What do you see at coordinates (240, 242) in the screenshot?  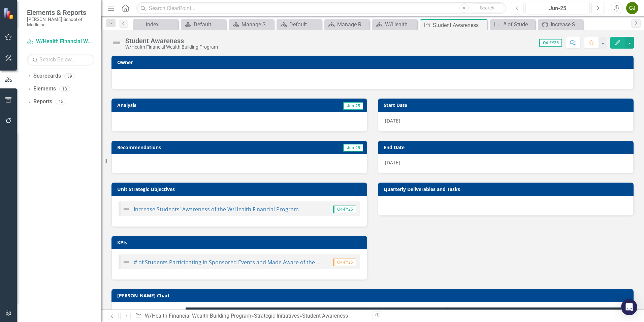 I see `h3: KPIs` at bounding box center [240, 242].